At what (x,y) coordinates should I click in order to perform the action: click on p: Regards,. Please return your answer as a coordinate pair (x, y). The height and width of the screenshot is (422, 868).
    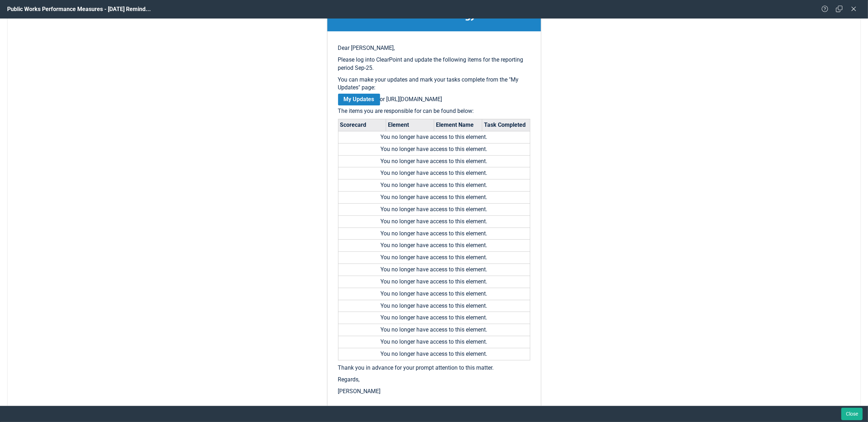
    Looking at the image, I should click on (434, 379).